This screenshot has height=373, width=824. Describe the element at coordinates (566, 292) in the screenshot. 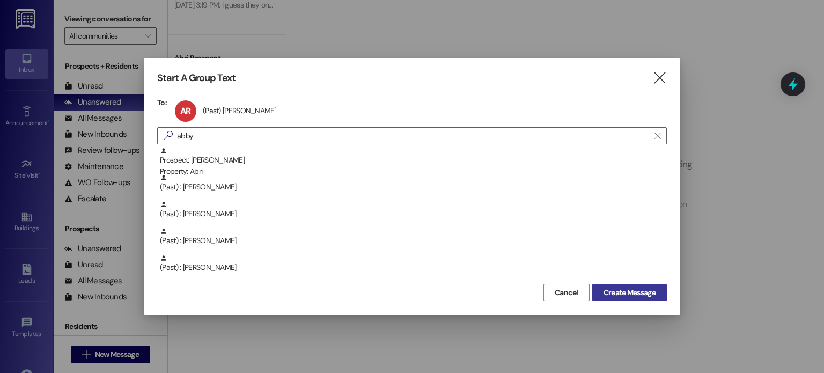

I see `button: Cancel` at that location.